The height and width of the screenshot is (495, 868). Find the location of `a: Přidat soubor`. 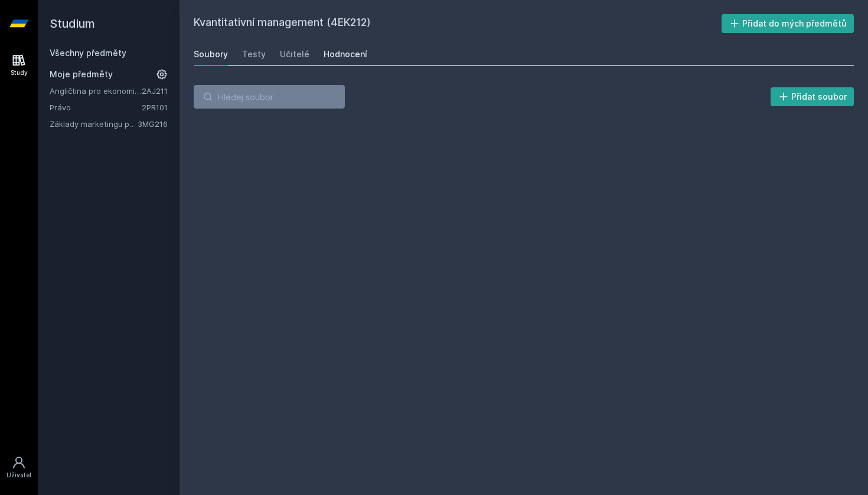

a: Přidat soubor is located at coordinates (812, 97).